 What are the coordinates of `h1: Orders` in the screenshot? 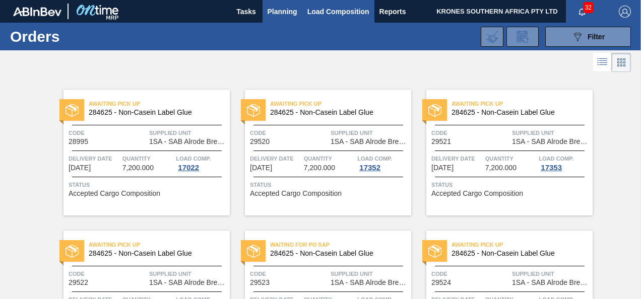 It's located at (80, 36).